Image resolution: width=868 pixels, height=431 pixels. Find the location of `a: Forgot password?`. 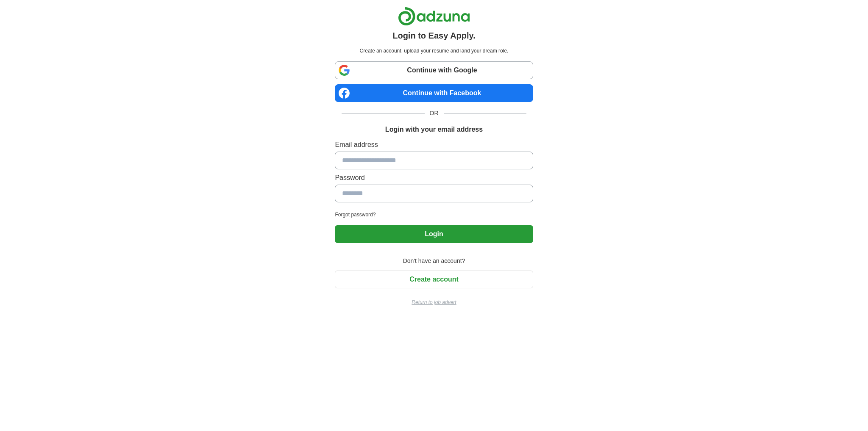

a: Forgot password? is located at coordinates (433, 215).